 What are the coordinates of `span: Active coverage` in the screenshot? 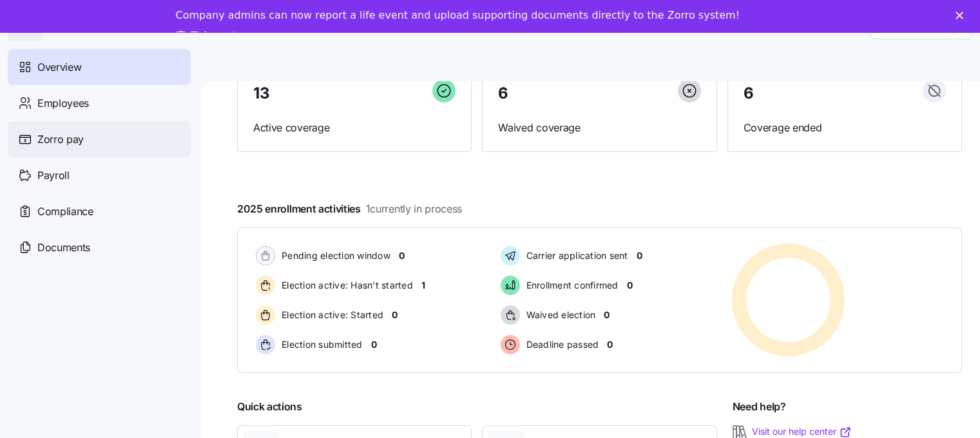 It's located at (355, 128).